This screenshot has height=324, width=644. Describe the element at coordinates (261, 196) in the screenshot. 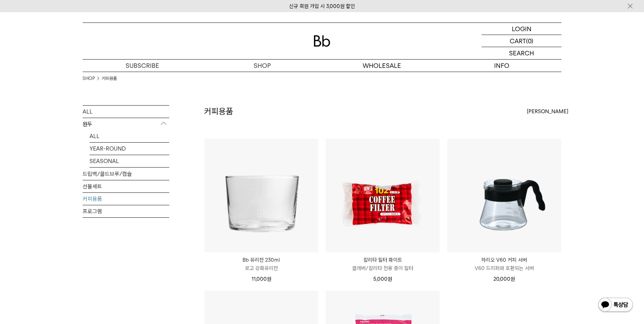

I see `a: Bb 유리잔 230ml` at that location.